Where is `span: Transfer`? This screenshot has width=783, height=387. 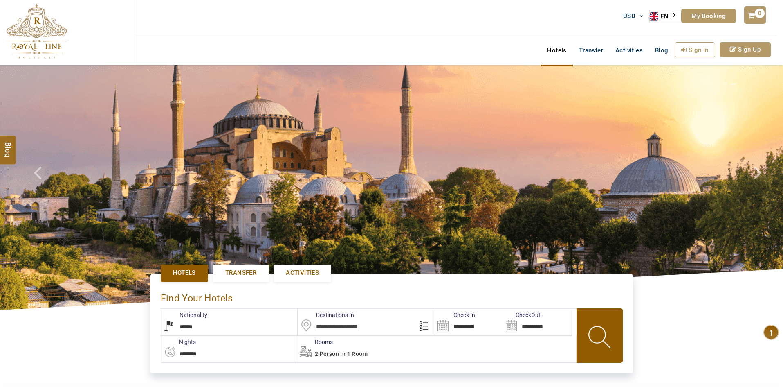
span: Transfer is located at coordinates (241, 272).